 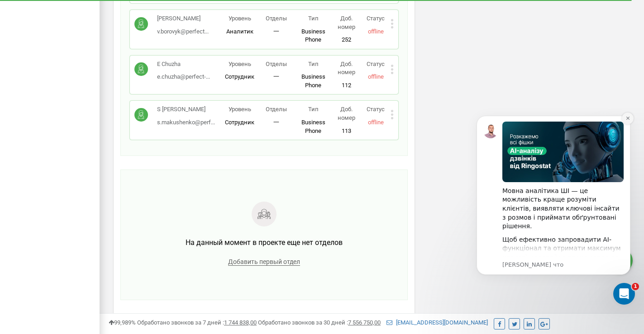 I want to click on span: Добавить первый отдел, so click(x=264, y=262).